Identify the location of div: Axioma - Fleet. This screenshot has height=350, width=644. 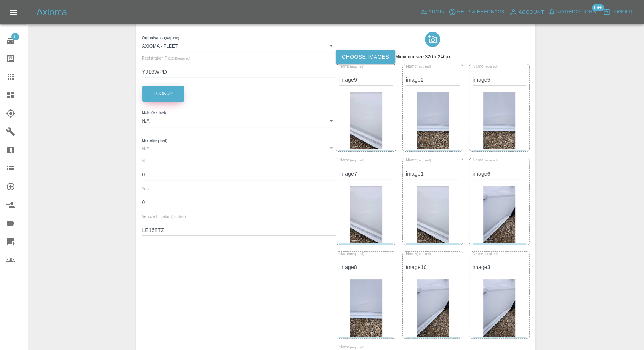
(239, 46).